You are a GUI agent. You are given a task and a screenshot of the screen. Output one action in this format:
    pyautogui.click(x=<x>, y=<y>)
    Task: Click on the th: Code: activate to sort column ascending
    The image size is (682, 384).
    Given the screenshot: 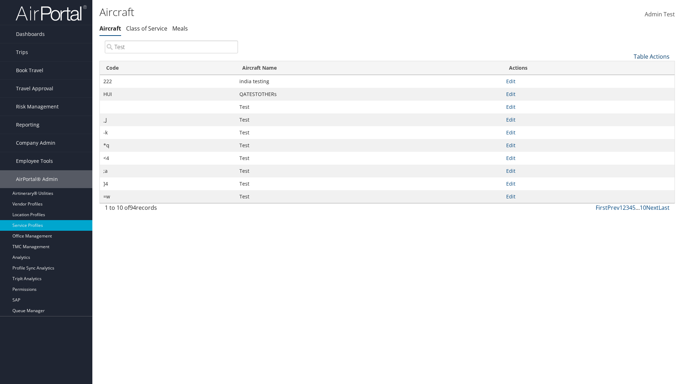 What is the action you would take?
    pyautogui.click(x=168, y=68)
    